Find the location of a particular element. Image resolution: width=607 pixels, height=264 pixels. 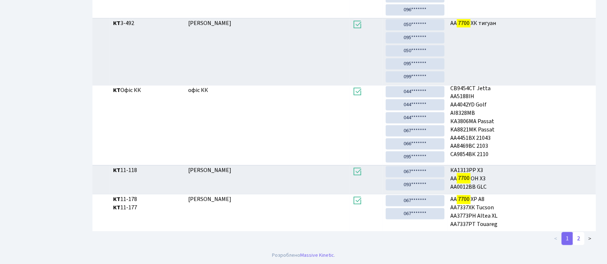

span: 11-118 is located at coordinates (148, 171).